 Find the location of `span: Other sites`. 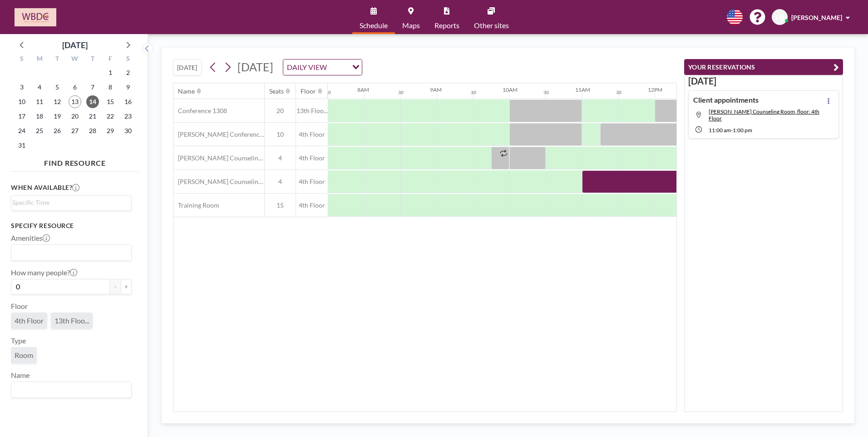

span: Other sites is located at coordinates (491, 25).